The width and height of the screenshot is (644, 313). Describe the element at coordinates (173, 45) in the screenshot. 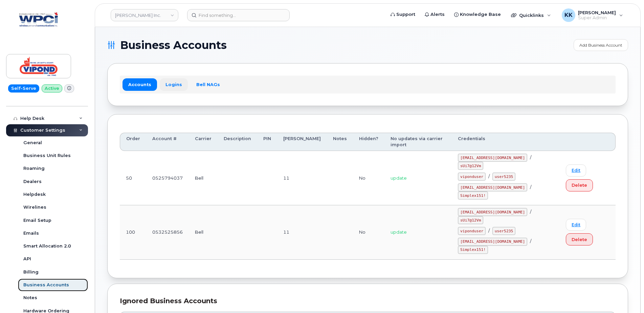

I see `span: Business Accounts` at that location.